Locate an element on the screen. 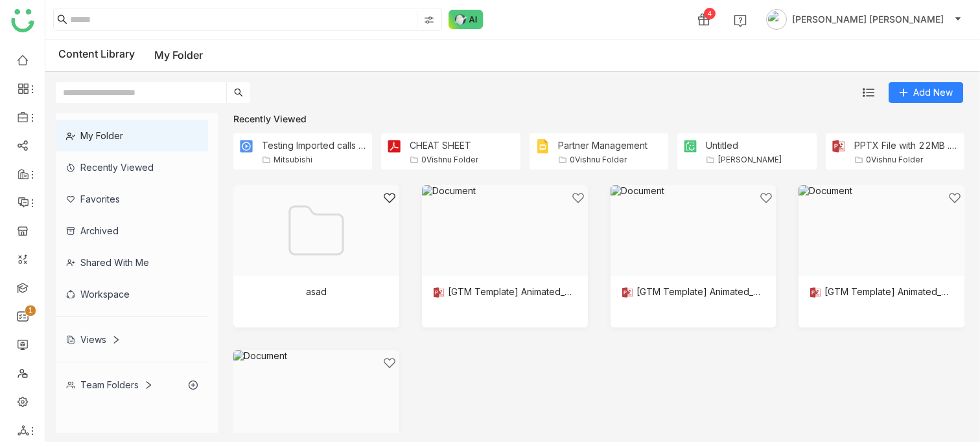 This screenshot has width=980, height=442. a: My Folder is located at coordinates (179, 55).